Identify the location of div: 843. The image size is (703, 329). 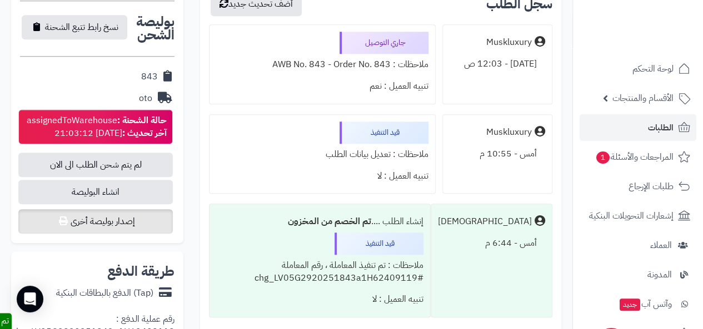
(149, 77).